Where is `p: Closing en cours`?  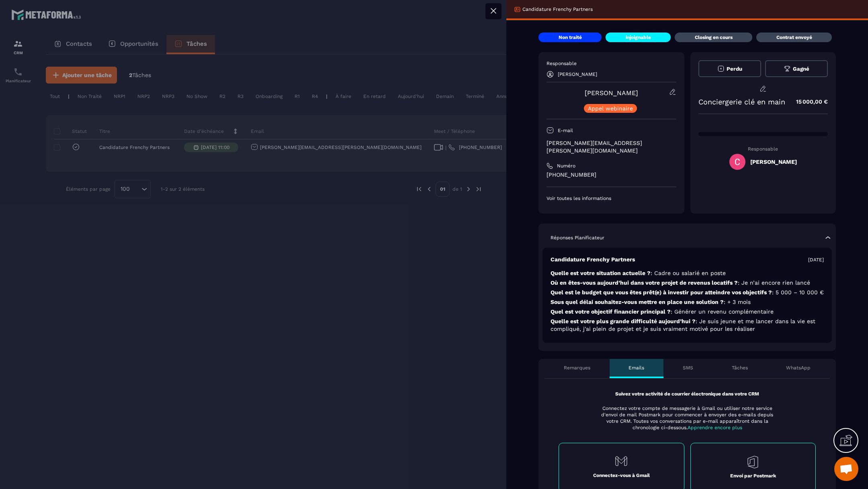
p: Closing en cours is located at coordinates (713, 37).